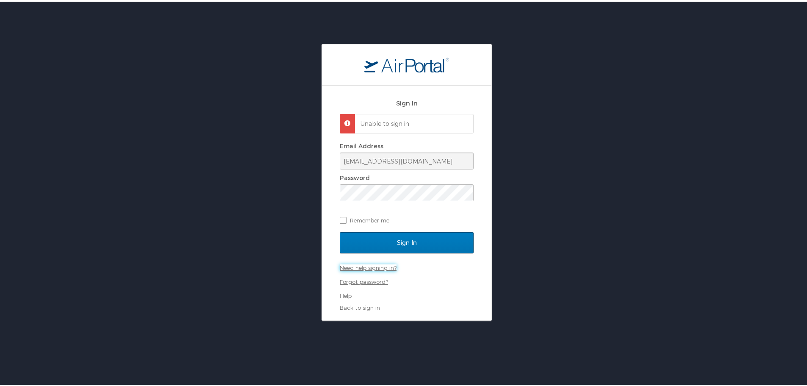 The height and width of the screenshot is (386, 807). I want to click on a: Need help signing in?, so click(368, 266).